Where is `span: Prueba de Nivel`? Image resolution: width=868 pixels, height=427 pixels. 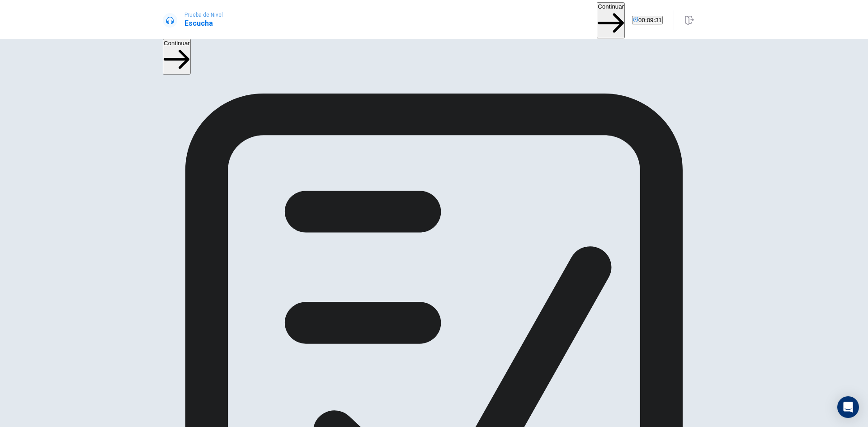 span: Prueba de Nivel is located at coordinates (203, 15).